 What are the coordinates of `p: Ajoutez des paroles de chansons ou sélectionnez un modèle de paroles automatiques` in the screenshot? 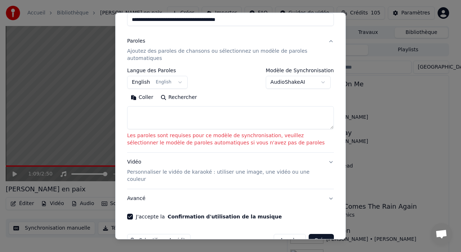 It's located at (225, 55).